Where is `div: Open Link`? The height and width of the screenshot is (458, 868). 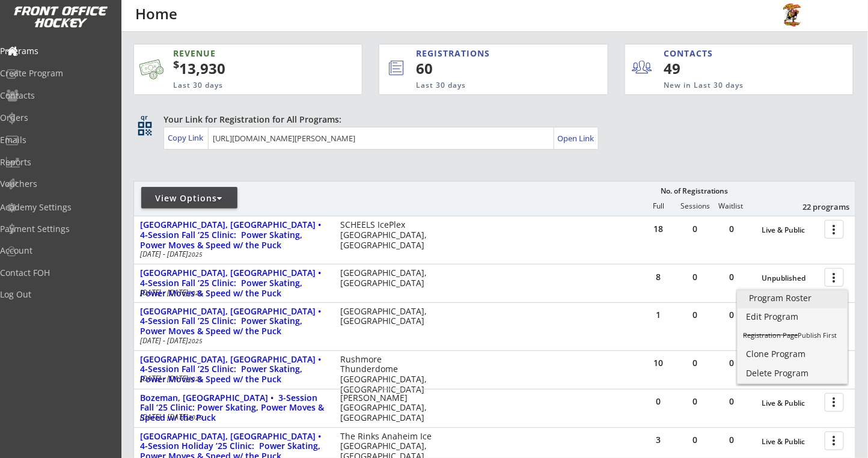 div: Open Link is located at coordinates (577, 139).